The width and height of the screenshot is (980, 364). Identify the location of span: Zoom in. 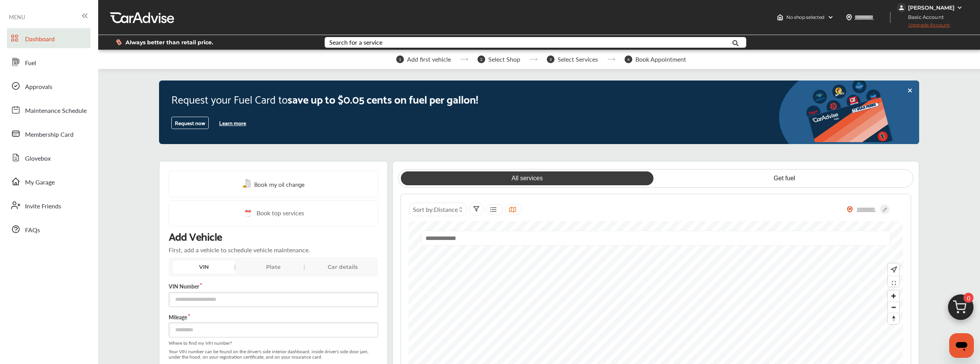
(893, 295).